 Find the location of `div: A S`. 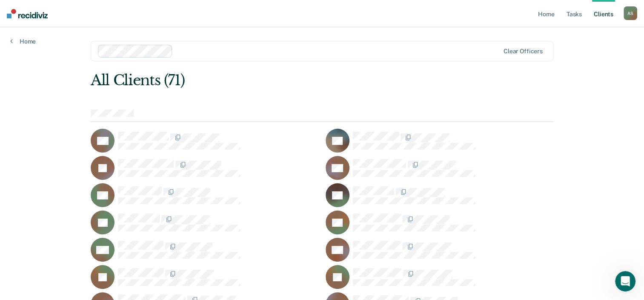

div: A S is located at coordinates (630, 13).